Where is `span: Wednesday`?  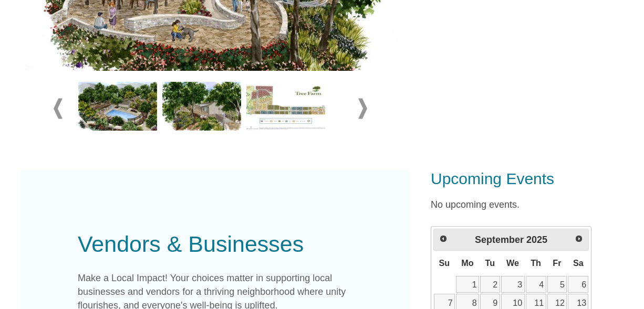 span: Wednesday is located at coordinates (513, 263).